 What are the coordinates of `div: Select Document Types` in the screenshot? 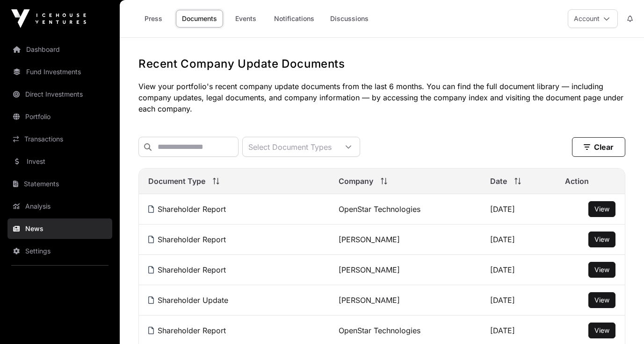 It's located at (290, 147).